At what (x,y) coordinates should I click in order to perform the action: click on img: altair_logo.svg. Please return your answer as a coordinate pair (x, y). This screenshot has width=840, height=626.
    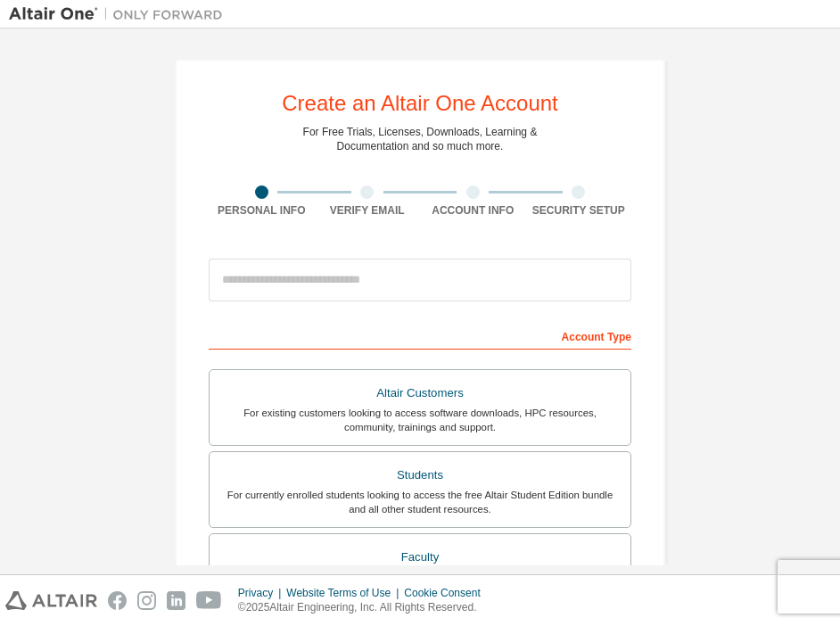
    Looking at the image, I should click on (51, 600).